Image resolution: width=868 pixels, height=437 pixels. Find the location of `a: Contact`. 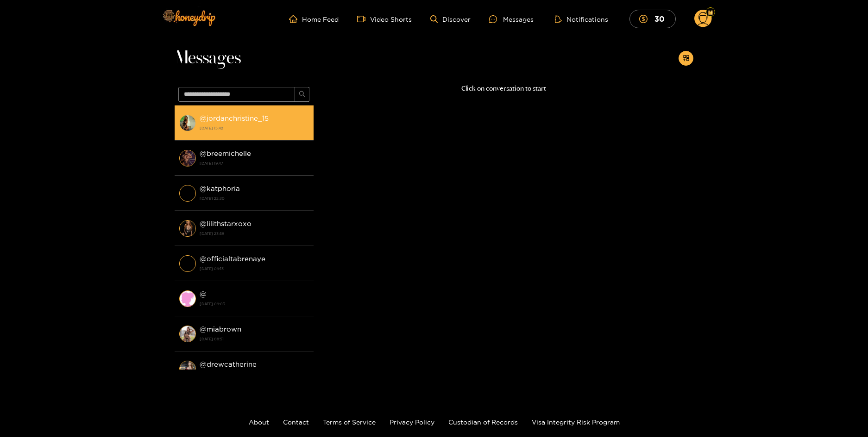

a: Contact is located at coordinates (296, 422).